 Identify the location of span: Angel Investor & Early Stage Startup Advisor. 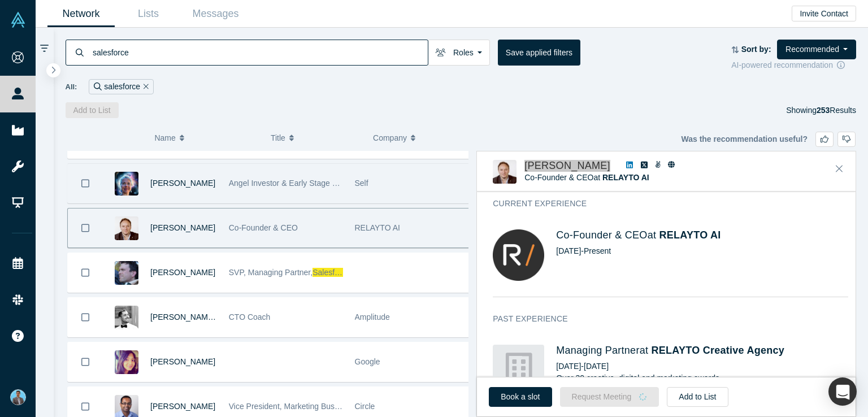
(307, 183).